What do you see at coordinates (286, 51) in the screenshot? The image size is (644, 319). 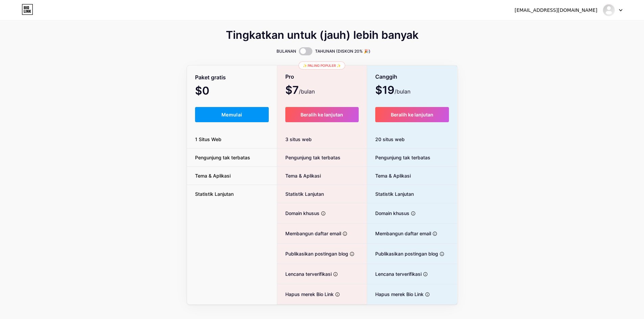 I see `font: BULANAN` at bounding box center [286, 51].